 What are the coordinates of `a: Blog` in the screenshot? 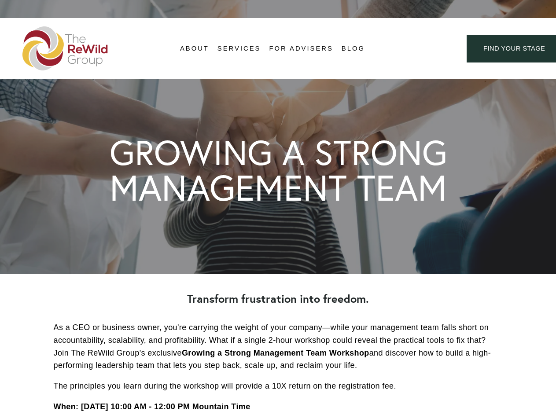 It's located at (353, 49).